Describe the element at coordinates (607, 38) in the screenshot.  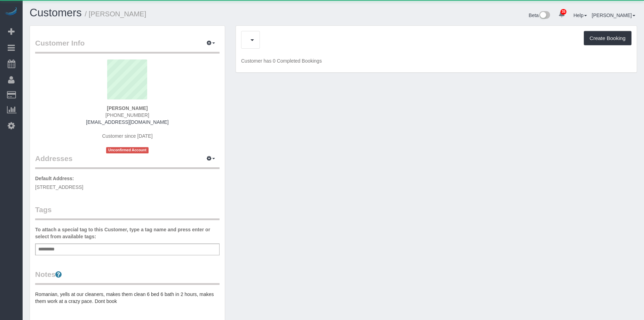
I see `button: Create Booking` at that location.